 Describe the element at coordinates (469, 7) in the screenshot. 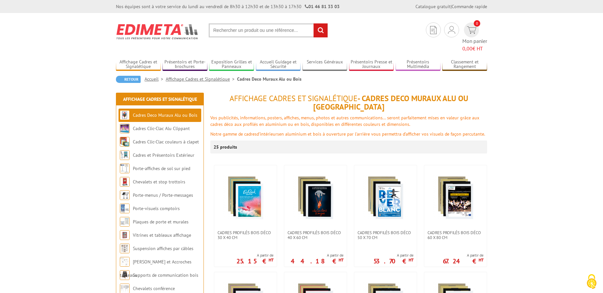

I see `a: Commande rapide` at that location.